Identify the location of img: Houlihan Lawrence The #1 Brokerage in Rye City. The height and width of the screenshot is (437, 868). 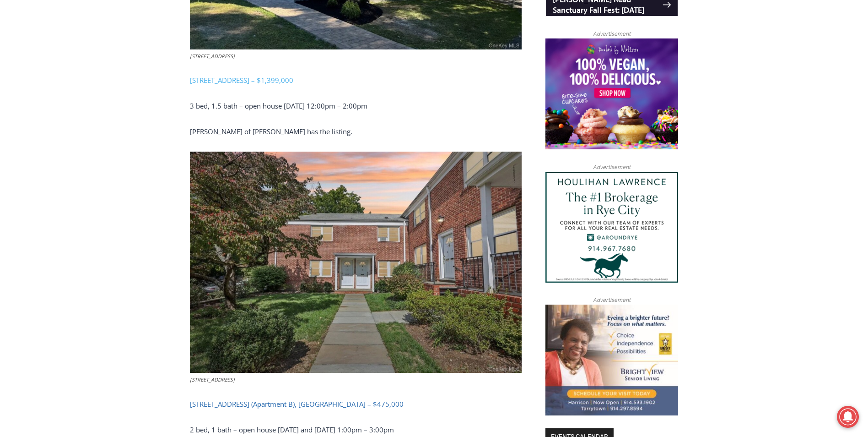
(612, 227).